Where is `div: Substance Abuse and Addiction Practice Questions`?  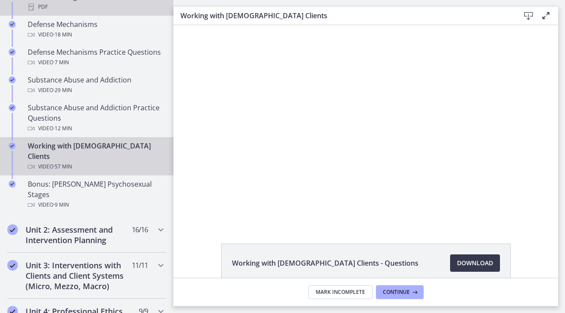
div: Substance Abuse and Addiction Practice Questions is located at coordinates (95, 118).